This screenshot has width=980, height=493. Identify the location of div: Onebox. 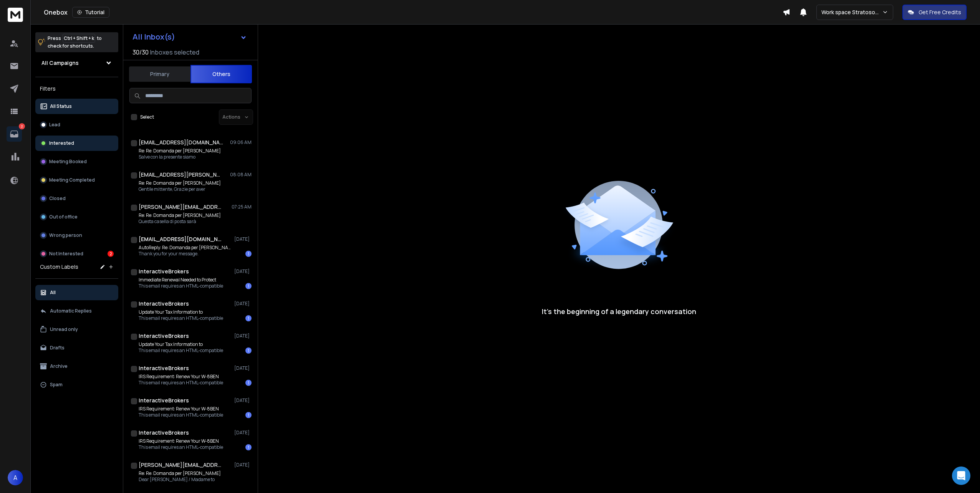
(413, 12).